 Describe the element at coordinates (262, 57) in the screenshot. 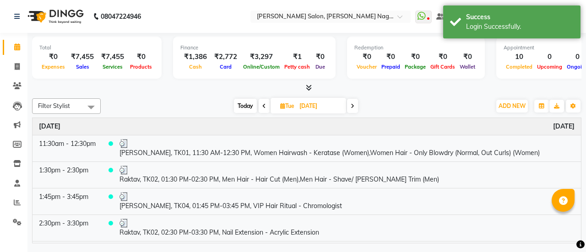

I see `div: ₹3,297` at that location.